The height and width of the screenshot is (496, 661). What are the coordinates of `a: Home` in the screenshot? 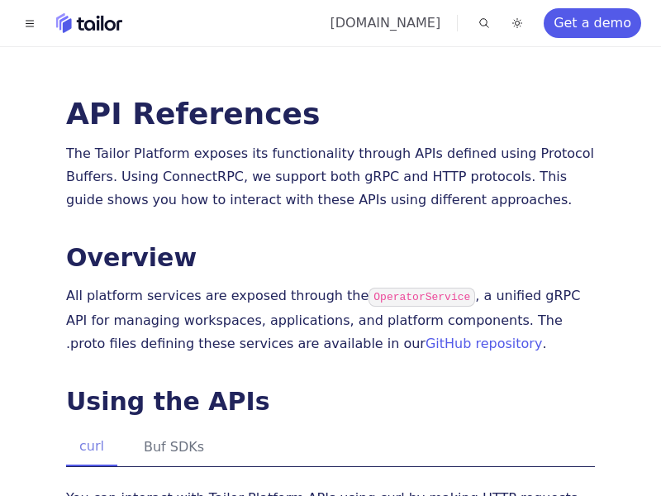 It's located at (89, 23).